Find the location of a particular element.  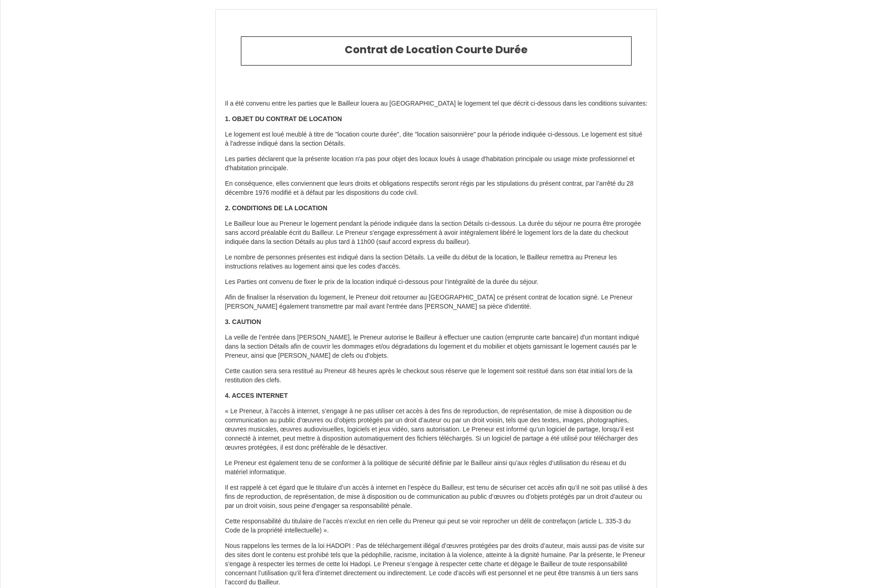

p: Le Preneur est également tenu de se conformer à la politique de sécurité définie par le Bailleur ... is located at coordinates (436, 468).